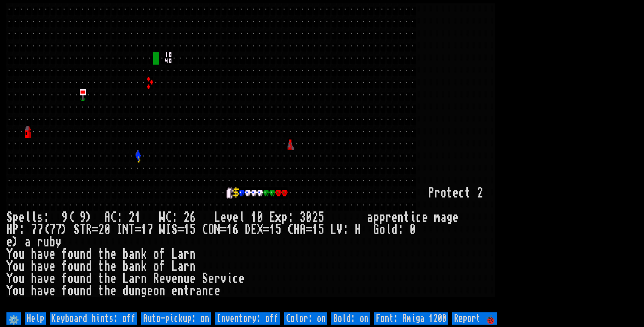 This screenshot has height=327, width=644. I want to click on div: i, so click(413, 217).